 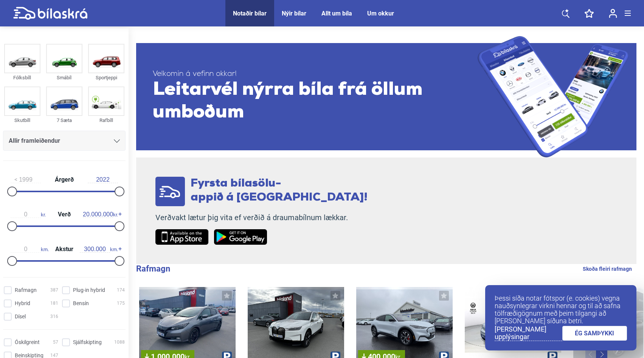 I want to click on div: Skutbíll, so click(x=22, y=120).